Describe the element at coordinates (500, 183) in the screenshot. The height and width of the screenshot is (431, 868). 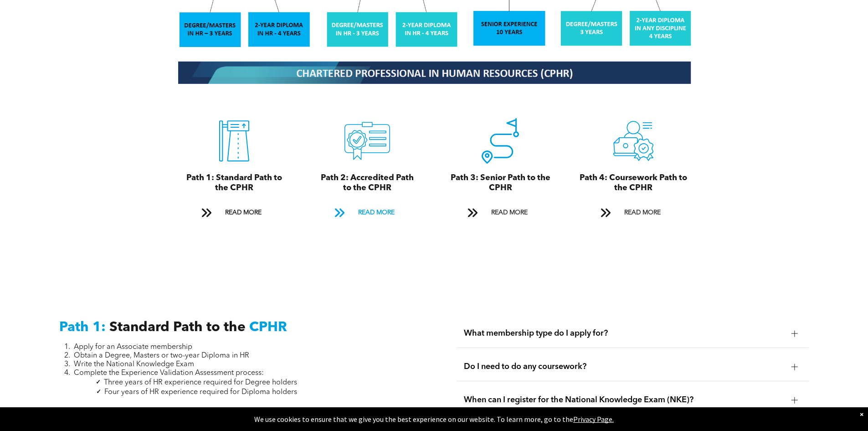
I see `span: Path 3: Senior Path to the CPHR` at that location.